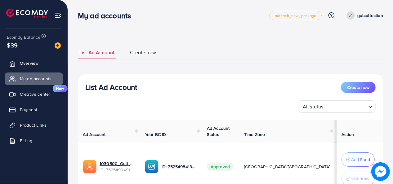  What do you see at coordinates (35, 94) in the screenshot?
I see `span: Creative center` at bounding box center [35, 94].